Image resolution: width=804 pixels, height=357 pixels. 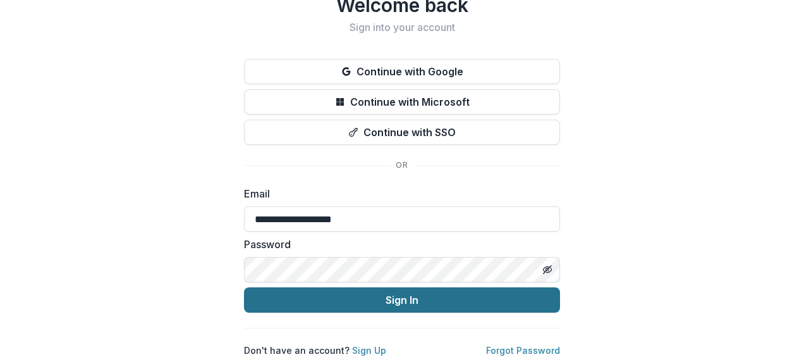 I want to click on button: Continue with Microsoft, so click(x=402, y=102).